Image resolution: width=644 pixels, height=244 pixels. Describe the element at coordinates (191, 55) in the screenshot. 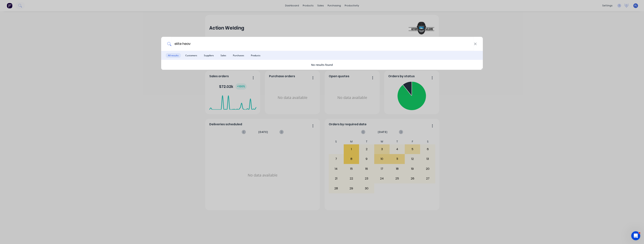

I see `span: Customers` at that location.